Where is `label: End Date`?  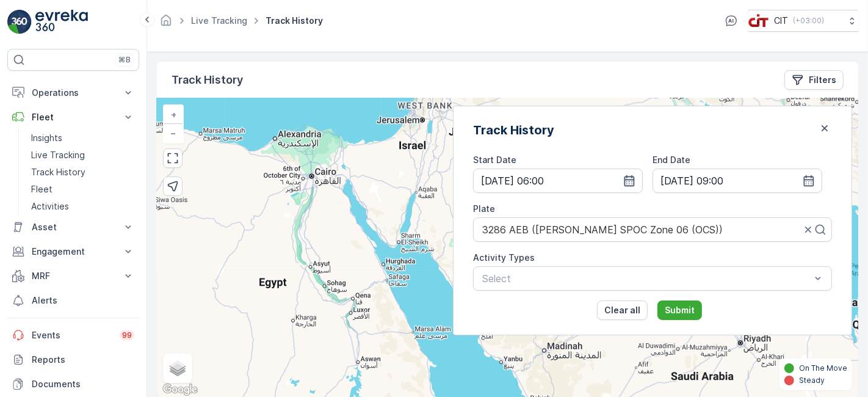 label: End Date is located at coordinates (672, 159).